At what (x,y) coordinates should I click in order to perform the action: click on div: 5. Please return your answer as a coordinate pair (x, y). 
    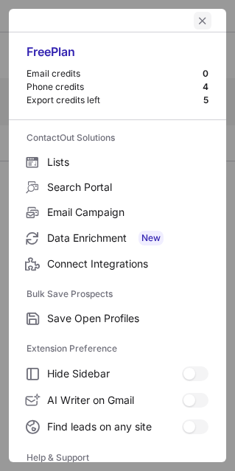
    Looking at the image, I should click on (206, 100).